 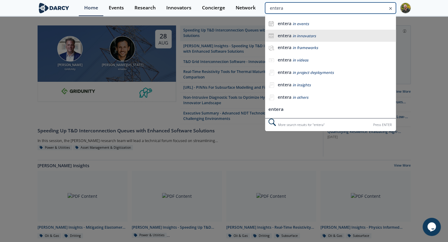 What do you see at coordinates (116, 8) in the screenshot?
I see `div: Events` at bounding box center [116, 8].